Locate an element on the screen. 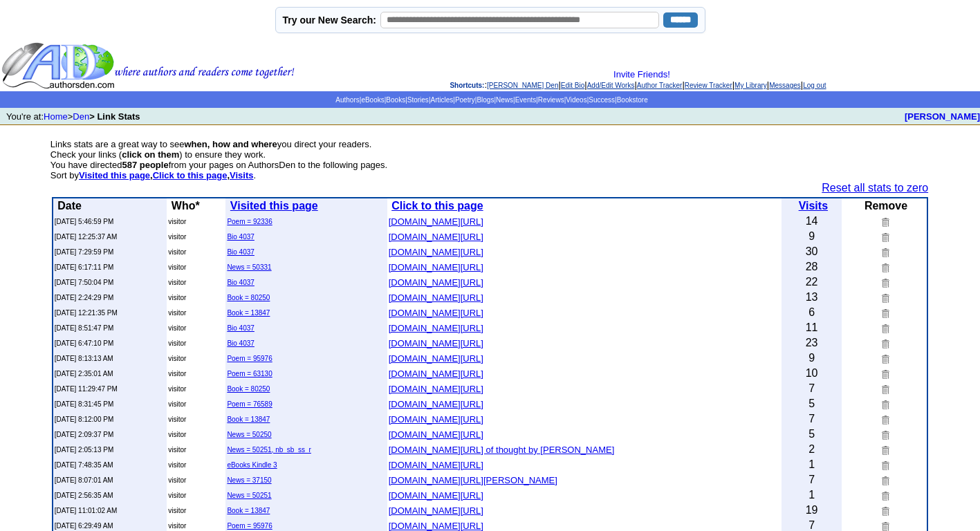  a: Click to this page is located at coordinates (190, 175).